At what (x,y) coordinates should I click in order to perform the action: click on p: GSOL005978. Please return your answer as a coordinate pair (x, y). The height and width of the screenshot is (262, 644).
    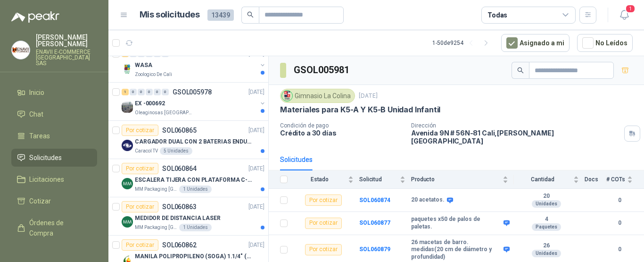
    Looking at the image, I should click on (192, 92).